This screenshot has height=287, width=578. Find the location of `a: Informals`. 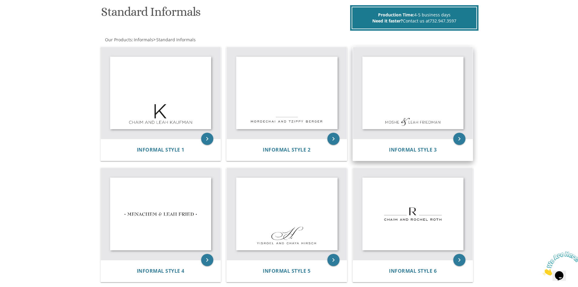

a: Informals is located at coordinates (143, 39).